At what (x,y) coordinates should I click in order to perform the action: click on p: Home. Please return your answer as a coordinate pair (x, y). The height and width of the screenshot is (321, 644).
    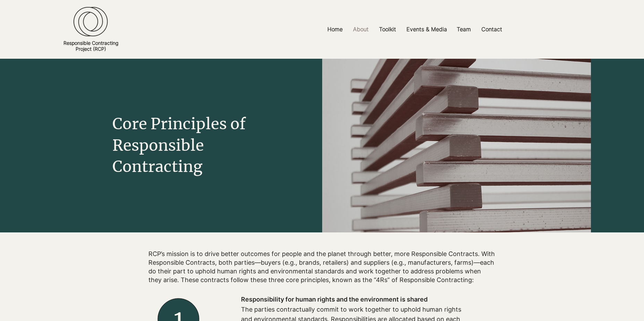
    Looking at the image, I should click on (335, 29).